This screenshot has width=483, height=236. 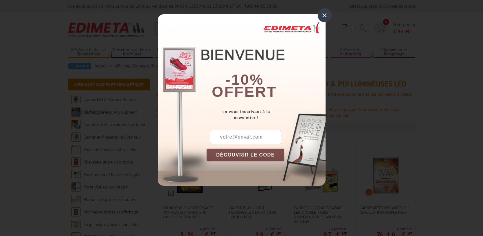 I want to click on button: DÉCOUVRIR LE CODE, so click(x=245, y=155).